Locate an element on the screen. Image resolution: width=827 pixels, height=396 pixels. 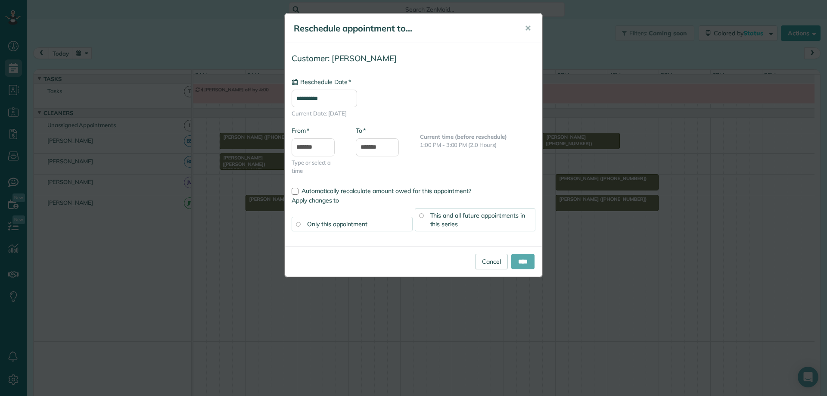
a: Cancel is located at coordinates (492, 262).